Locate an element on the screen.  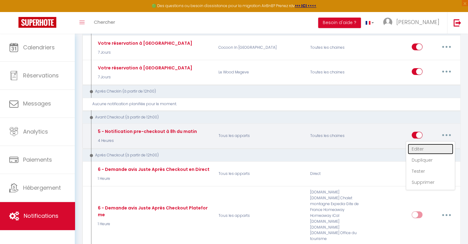
div: Après Checkin (à partir de 12h00) is located at coordinates (268, 91).